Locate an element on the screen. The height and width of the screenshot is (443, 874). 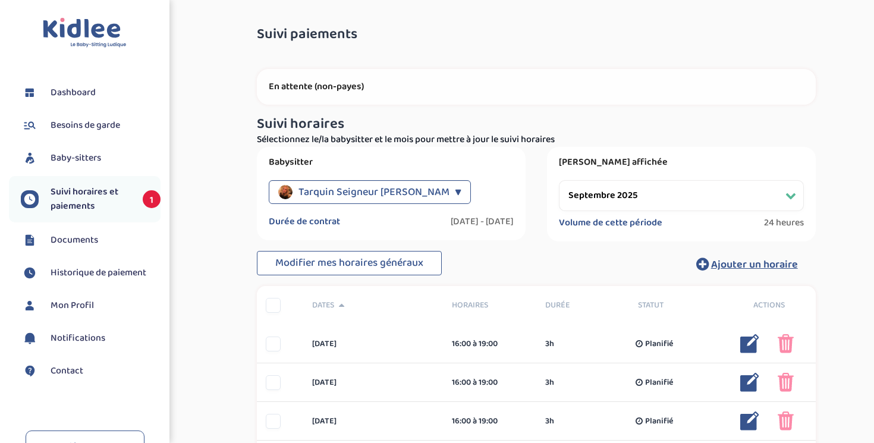
p: Sélectionnez le/la babysitter et le mois pour mettre à jour le suivi horaires is located at coordinates (536, 140).